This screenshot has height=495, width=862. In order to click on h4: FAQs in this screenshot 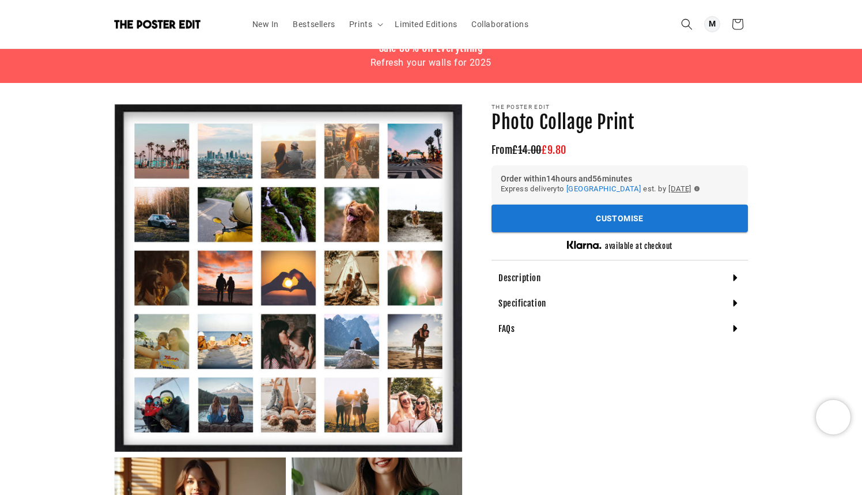, I will do `click(507, 329)`.